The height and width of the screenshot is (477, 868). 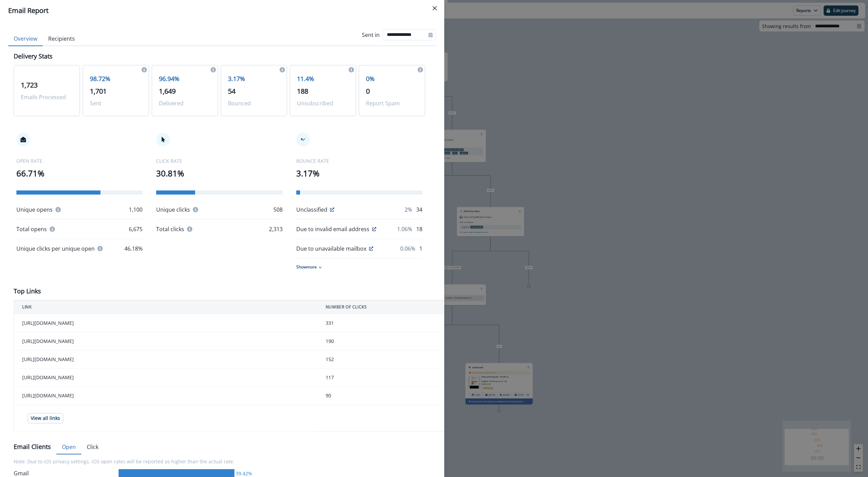 I want to click on p: 96.94%, so click(x=185, y=79).